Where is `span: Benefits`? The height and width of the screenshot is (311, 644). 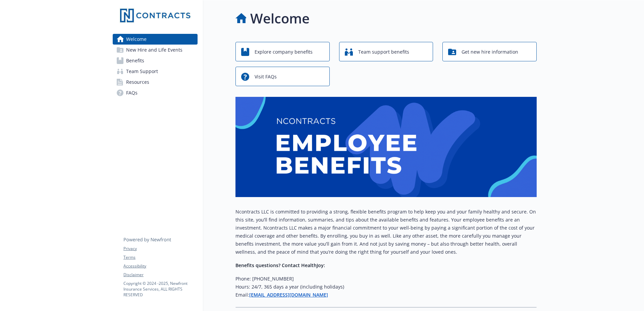
span: Benefits is located at coordinates (135, 61).